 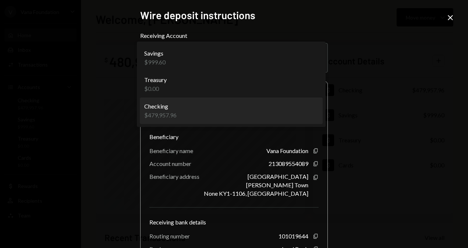 What do you see at coordinates (170, 236) in the screenshot?
I see `div: Routing number` at bounding box center [170, 236].